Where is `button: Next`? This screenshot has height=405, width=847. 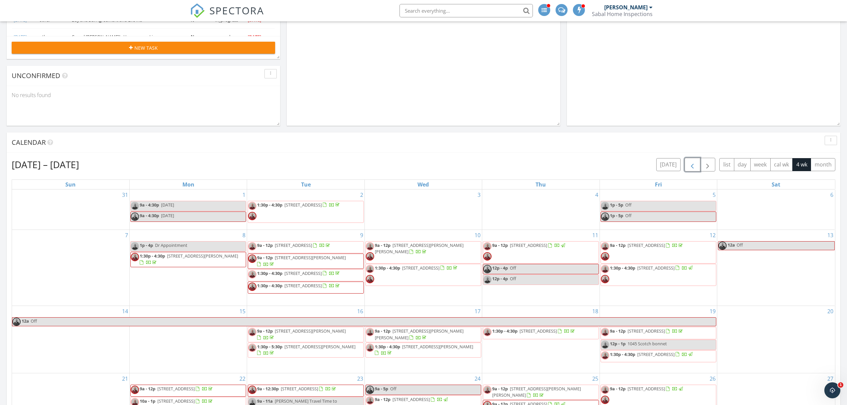
button: Next is located at coordinates (708, 164).